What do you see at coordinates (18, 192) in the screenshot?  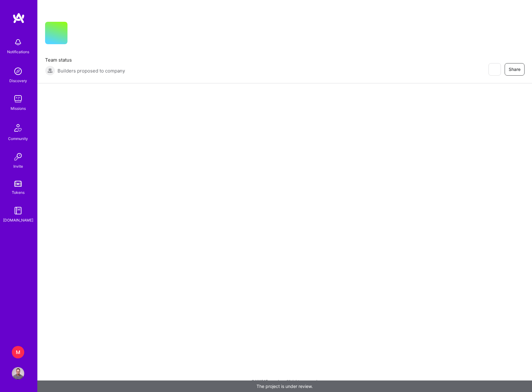 I see `div: Tokens` at bounding box center [18, 192].